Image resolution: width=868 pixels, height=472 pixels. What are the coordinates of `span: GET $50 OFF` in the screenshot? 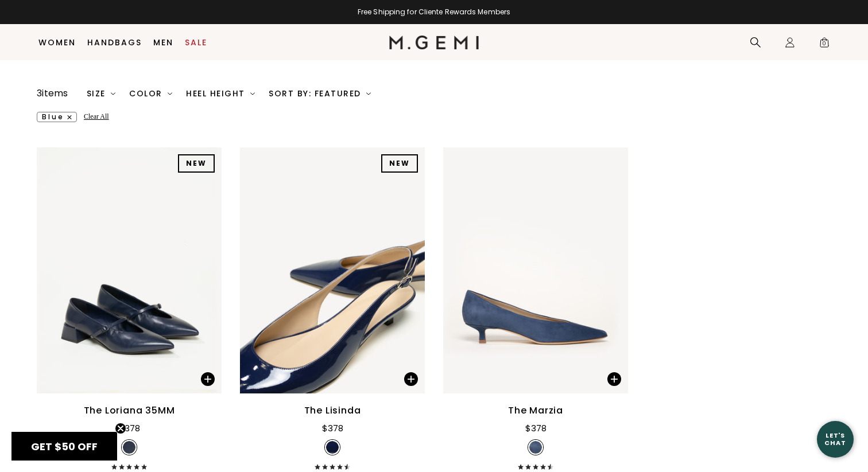 It's located at (64, 446).